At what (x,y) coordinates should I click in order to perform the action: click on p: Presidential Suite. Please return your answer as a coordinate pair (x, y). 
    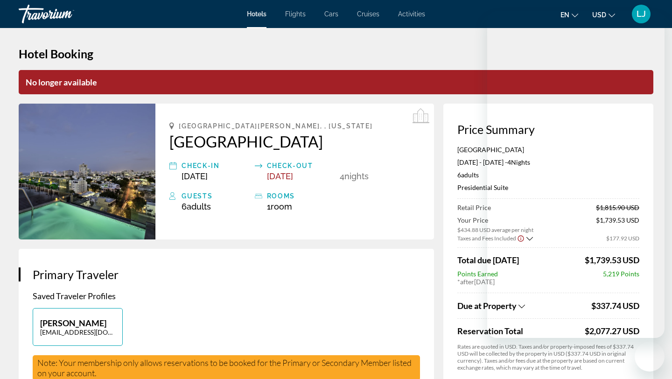
    Looking at the image, I should click on (548, 187).